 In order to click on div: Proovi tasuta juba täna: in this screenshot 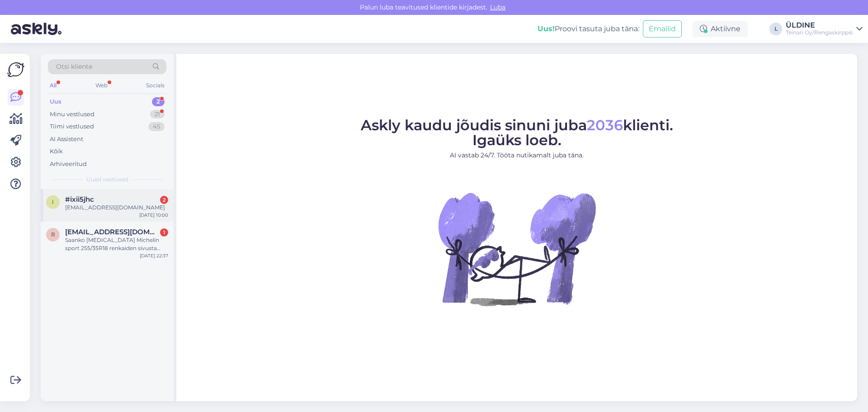, I will do `click(588, 29)`.